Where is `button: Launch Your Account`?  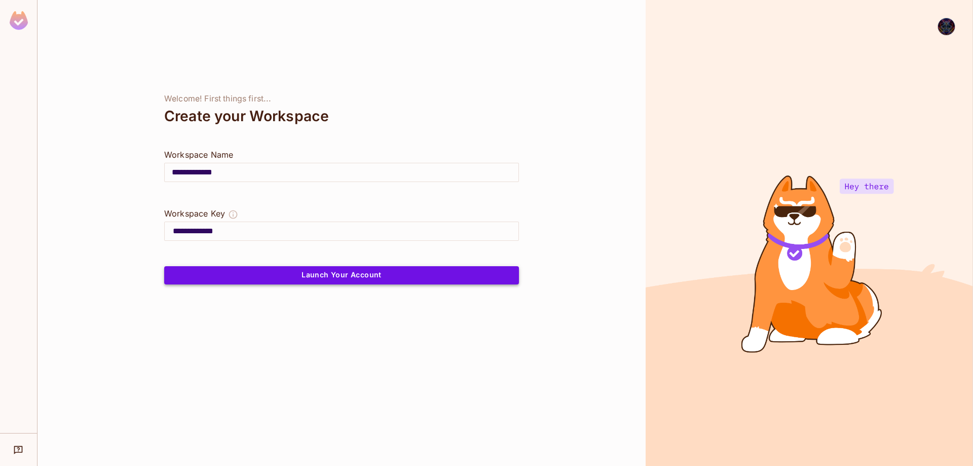 button: Launch Your Account is located at coordinates (342, 275).